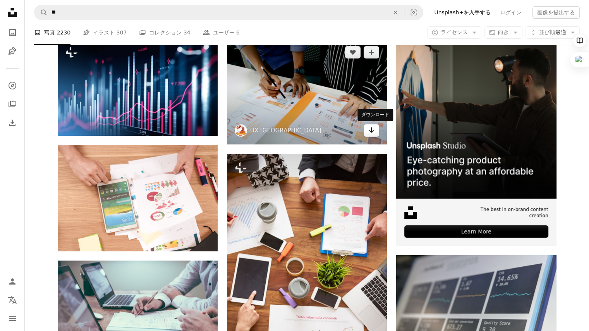 The height and width of the screenshot is (331, 589). What do you see at coordinates (12, 319) in the screenshot?
I see `button: メニュー` at bounding box center [12, 319].